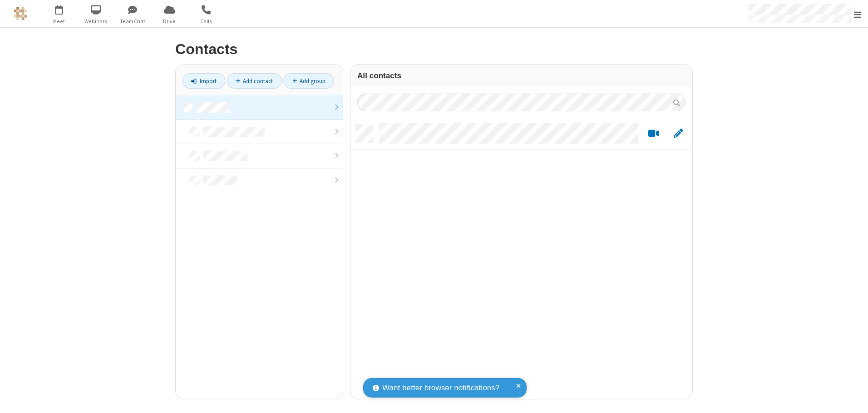 Image resolution: width=868 pixels, height=413 pixels. What do you see at coordinates (59, 21) in the screenshot?
I see `span: Meet` at bounding box center [59, 21].